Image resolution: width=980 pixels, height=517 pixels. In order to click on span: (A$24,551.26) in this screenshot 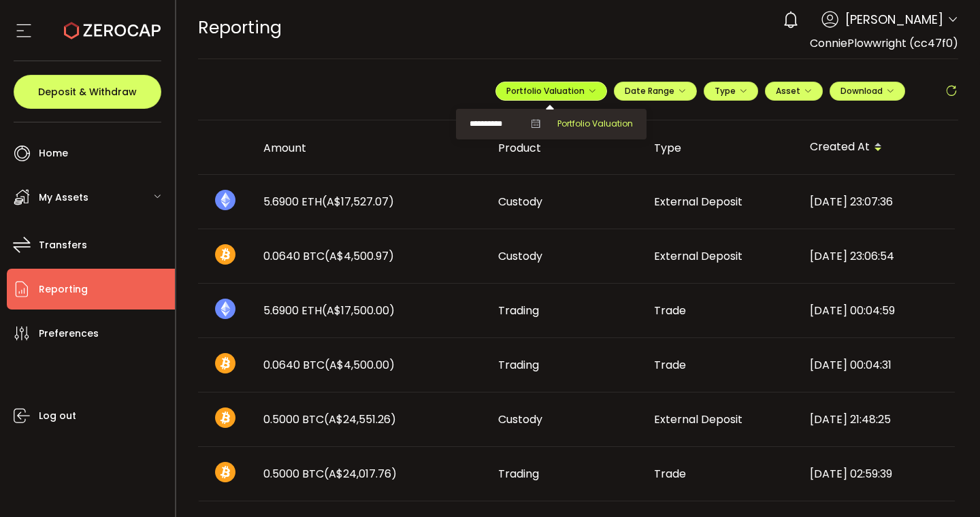, I will do `click(360, 419)`.